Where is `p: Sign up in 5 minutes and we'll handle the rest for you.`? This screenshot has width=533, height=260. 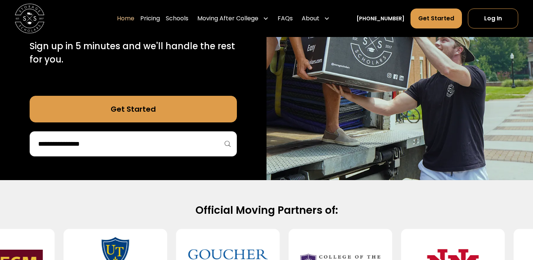 p: Sign up in 5 minutes and we'll handle the rest for you. is located at coordinates (133, 53).